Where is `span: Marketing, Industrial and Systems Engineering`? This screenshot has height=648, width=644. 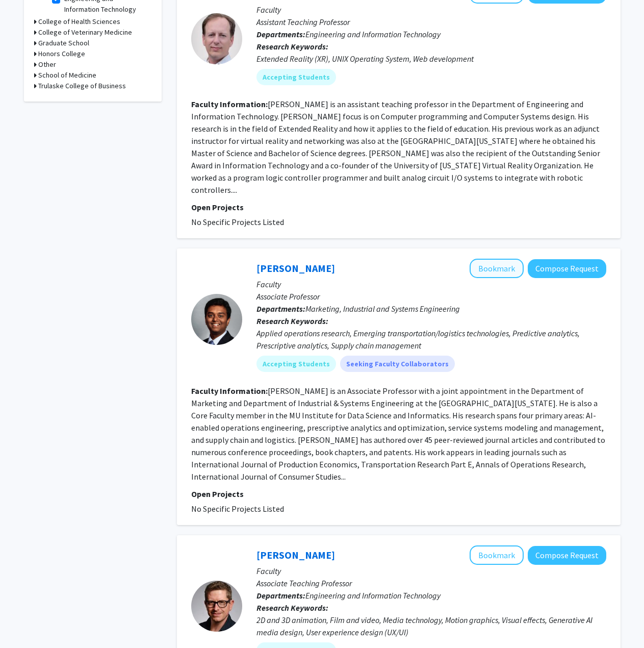
span: Marketing, Industrial and Systems Engineering is located at coordinates (382, 309).